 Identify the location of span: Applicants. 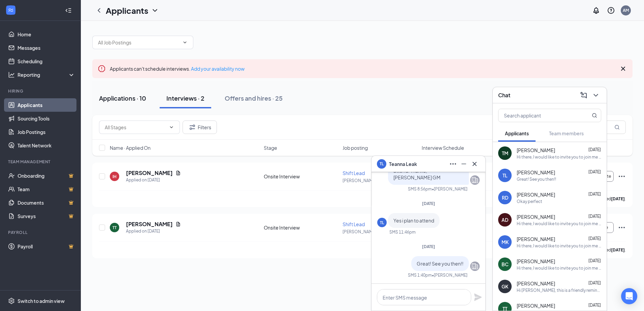
(517, 133).